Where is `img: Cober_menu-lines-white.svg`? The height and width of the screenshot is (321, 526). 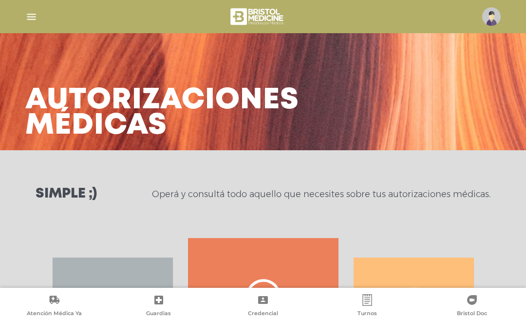 img: Cober_menu-lines-white.svg is located at coordinates (31, 17).